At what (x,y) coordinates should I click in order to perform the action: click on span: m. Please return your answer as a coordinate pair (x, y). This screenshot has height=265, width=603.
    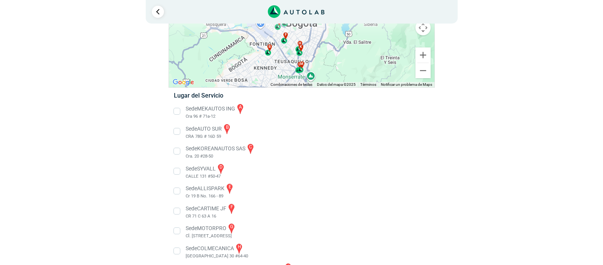
    Looking at the image, I should click on (301, 64).